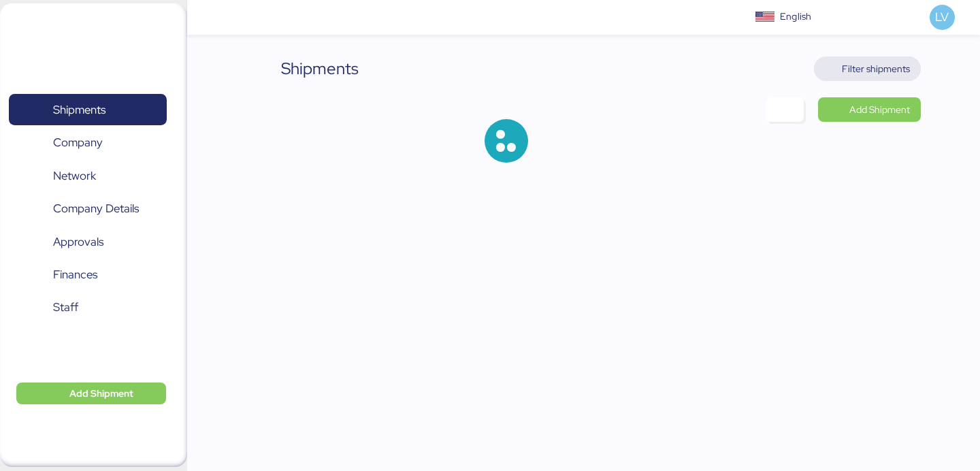 The width and height of the screenshot is (980, 471). I want to click on span: LV, so click(942, 17).